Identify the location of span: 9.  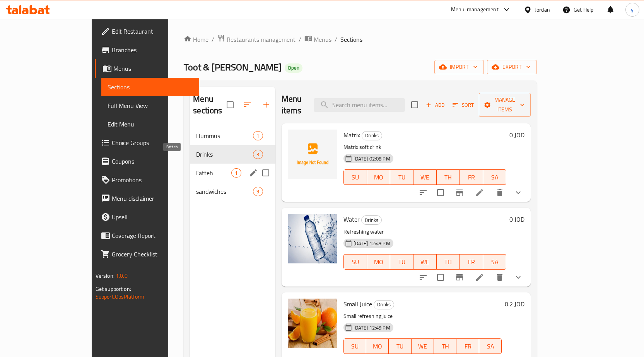
(258, 191).